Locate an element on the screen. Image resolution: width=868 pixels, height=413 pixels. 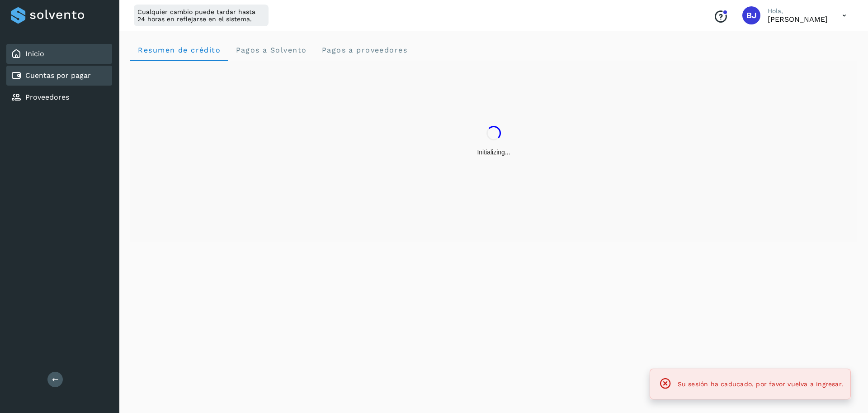
span: Su sesión ha caducado, por favor vuelva a ingresar. is located at coordinates (760, 383).